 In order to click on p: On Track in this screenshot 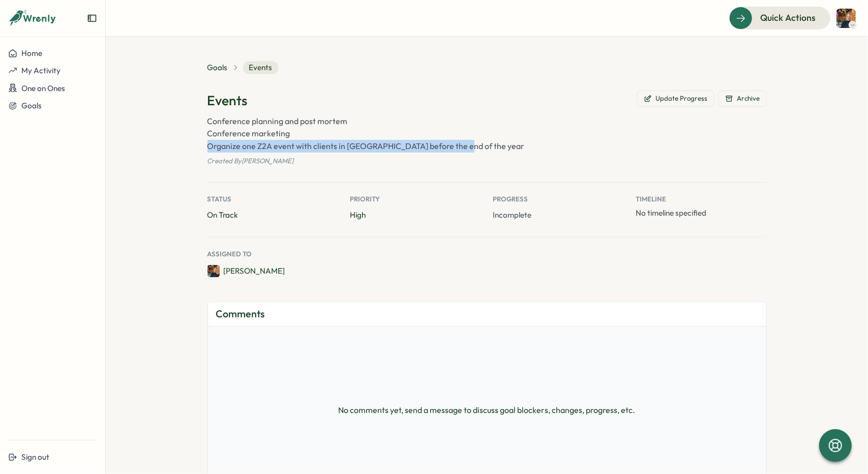, I will do `click(273, 215)`.